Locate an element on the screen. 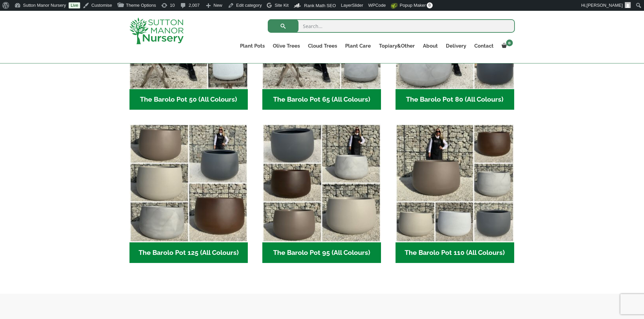 The width and height of the screenshot is (644, 319). img: The Barolo Pot 125 (All Colours) is located at coordinates (188, 184).